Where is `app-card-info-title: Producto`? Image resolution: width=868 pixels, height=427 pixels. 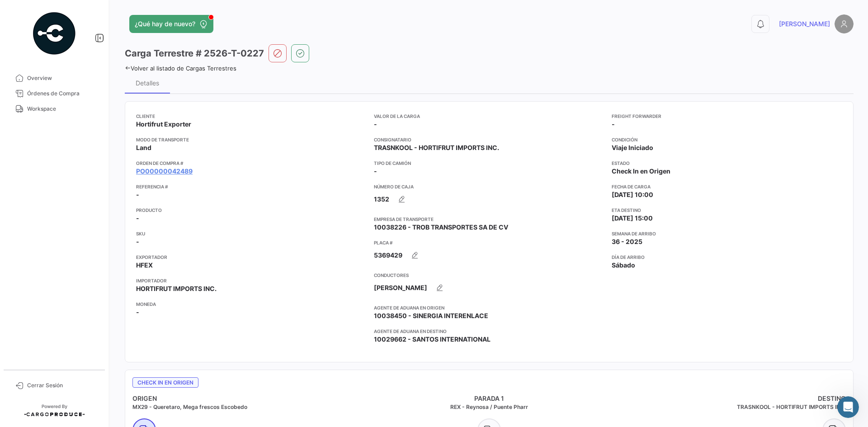
app-card-info-title: Producto is located at coordinates (251, 210).